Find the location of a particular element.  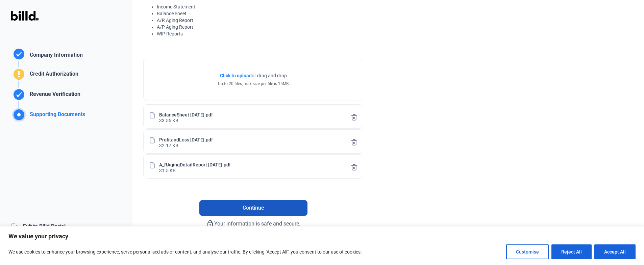

div: 31.5 KB is located at coordinates (167, 170).